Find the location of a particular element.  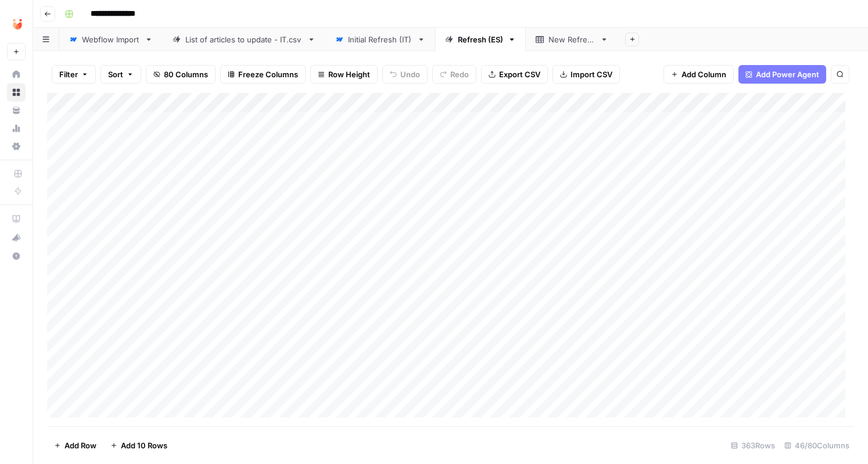

div: Webflow Import is located at coordinates (111, 40).